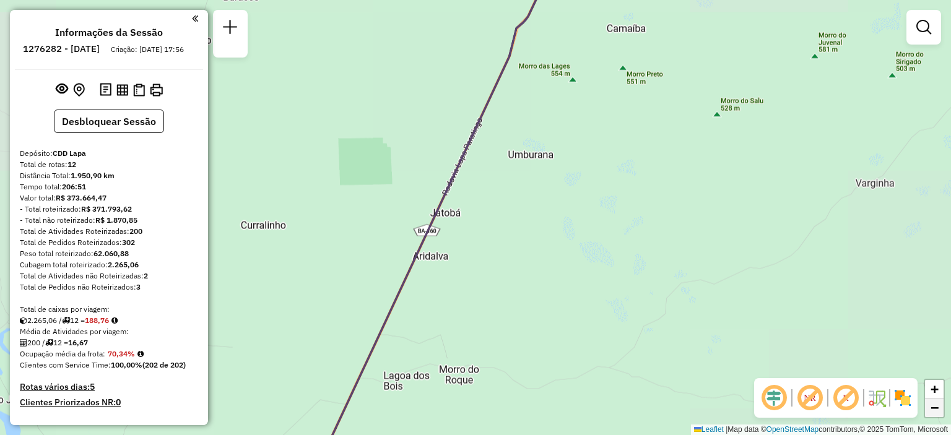 The image size is (951, 435). Describe the element at coordinates (230, 28) in the screenshot. I see `a: Nova sessão e pesquisa` at that location.